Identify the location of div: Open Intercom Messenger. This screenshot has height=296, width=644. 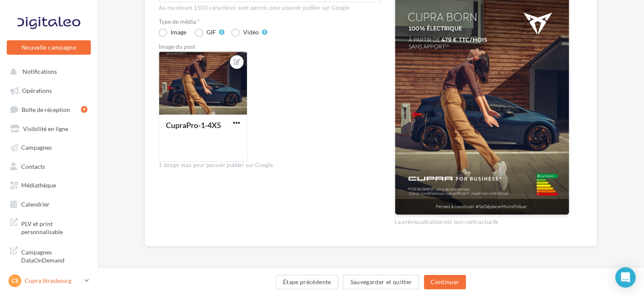
(626, 278).